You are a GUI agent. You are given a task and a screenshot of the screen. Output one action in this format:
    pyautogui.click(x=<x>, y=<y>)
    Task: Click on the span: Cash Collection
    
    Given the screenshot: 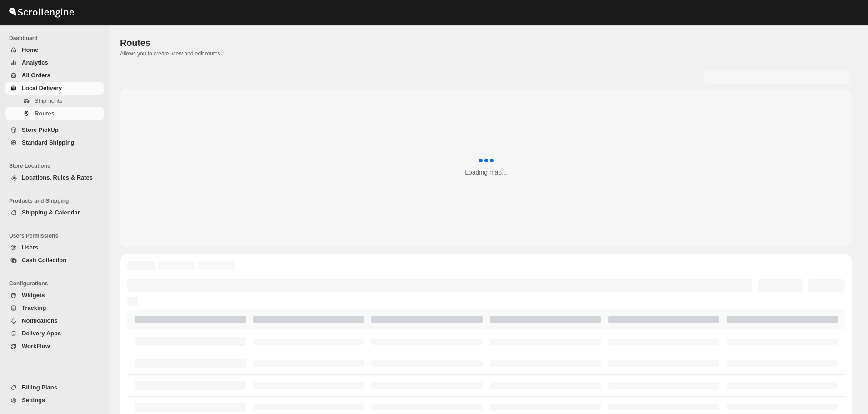 What is the action you would take?
    pyautogui.click(x=44, y=260)
    